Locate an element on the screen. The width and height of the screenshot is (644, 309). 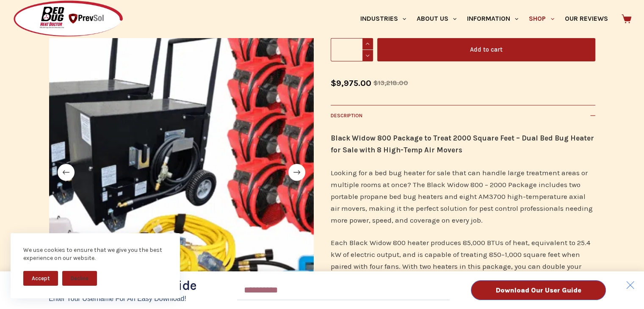
button: Accept is located at coordinates (41, 278).